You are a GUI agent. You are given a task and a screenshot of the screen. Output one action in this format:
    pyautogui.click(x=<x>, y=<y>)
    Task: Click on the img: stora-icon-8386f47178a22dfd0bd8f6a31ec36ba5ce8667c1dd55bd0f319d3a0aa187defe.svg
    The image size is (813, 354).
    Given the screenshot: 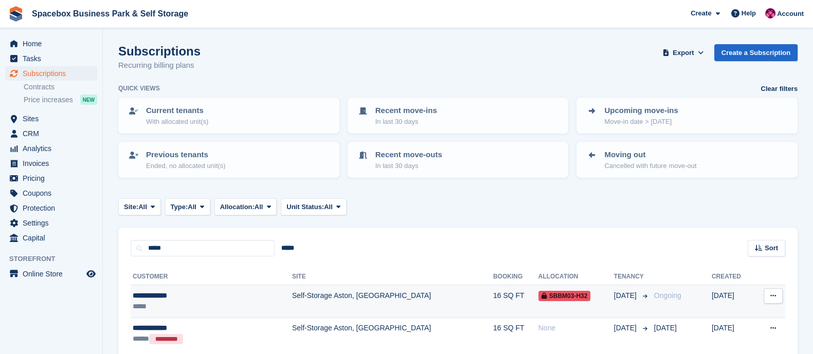 What is the action you would take?
    pyautogui.click(x=16, y=14)
    